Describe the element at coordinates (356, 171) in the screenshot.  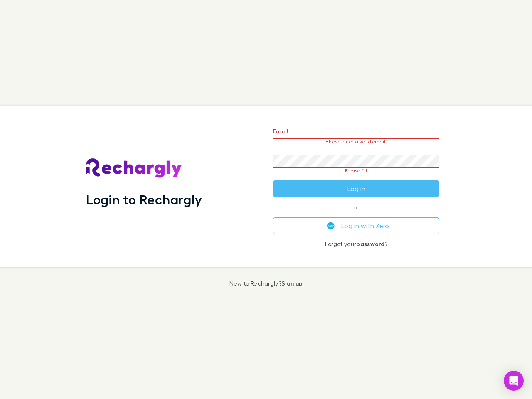
I see `p: Please fill` at that location.